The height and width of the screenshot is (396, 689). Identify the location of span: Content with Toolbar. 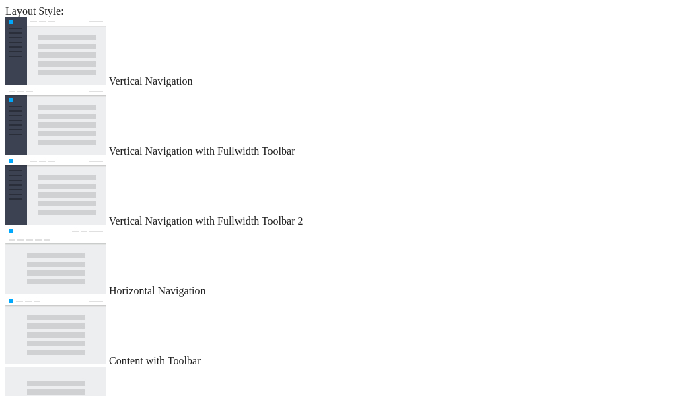
(155, 361).